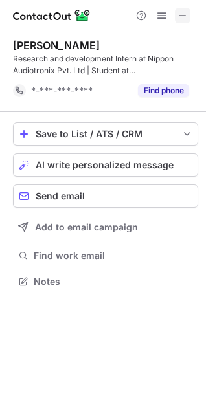 Image resolution: width=206 pixels, height=413 pixels. What do you see at coordinates (113, 256) in the screenshot?
I see `span: Find work email` at bounding box center [113, 256].